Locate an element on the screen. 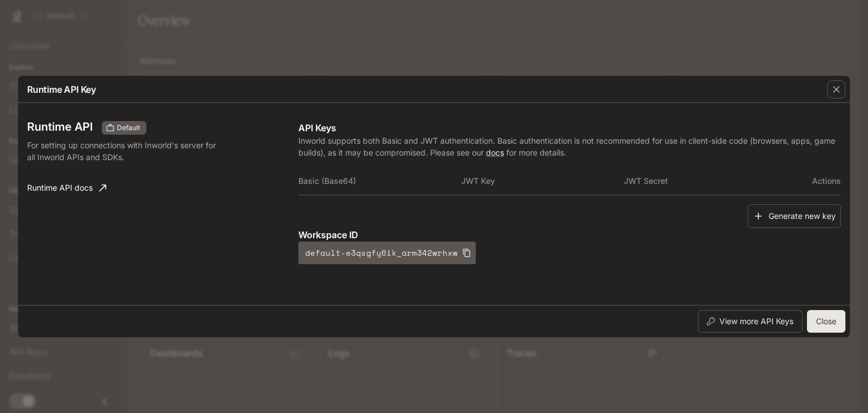 This screenshot has width=868, height=413. p: Workspace ID is located at coordinates (569, 235).